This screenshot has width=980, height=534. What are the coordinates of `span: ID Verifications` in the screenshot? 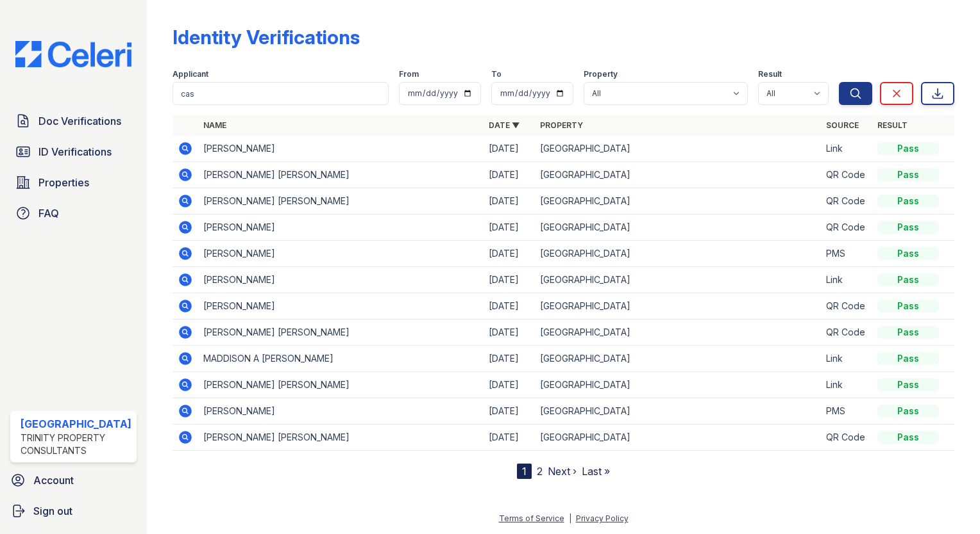 It's located at (75, 152).